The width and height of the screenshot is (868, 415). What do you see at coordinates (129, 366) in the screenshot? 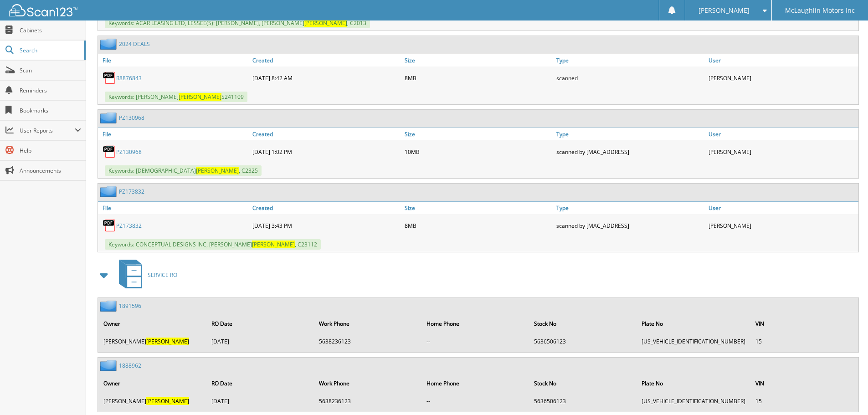
I see `a: 1888962` at bounding box center [129, 366].